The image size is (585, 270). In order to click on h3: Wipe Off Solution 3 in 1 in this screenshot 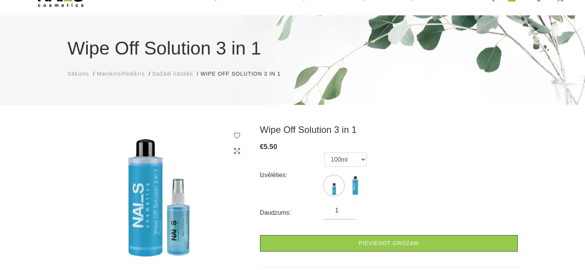, I will do `click(389, 130)`.